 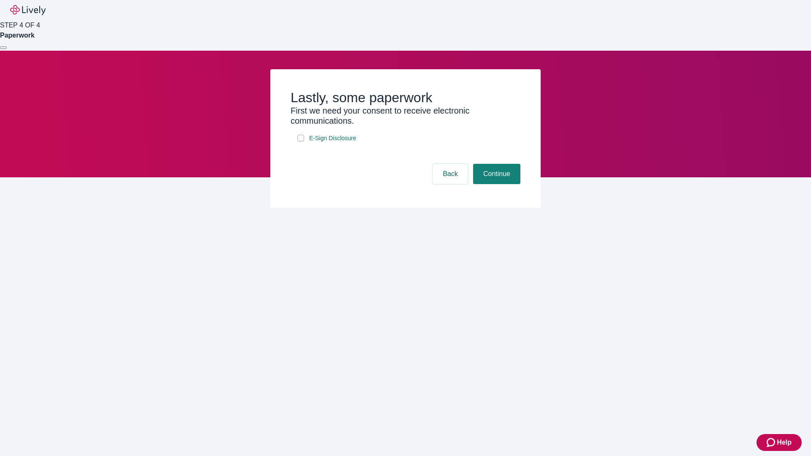 I want to click on span: E-Sign Disclosure, so click(x=332, y=138).